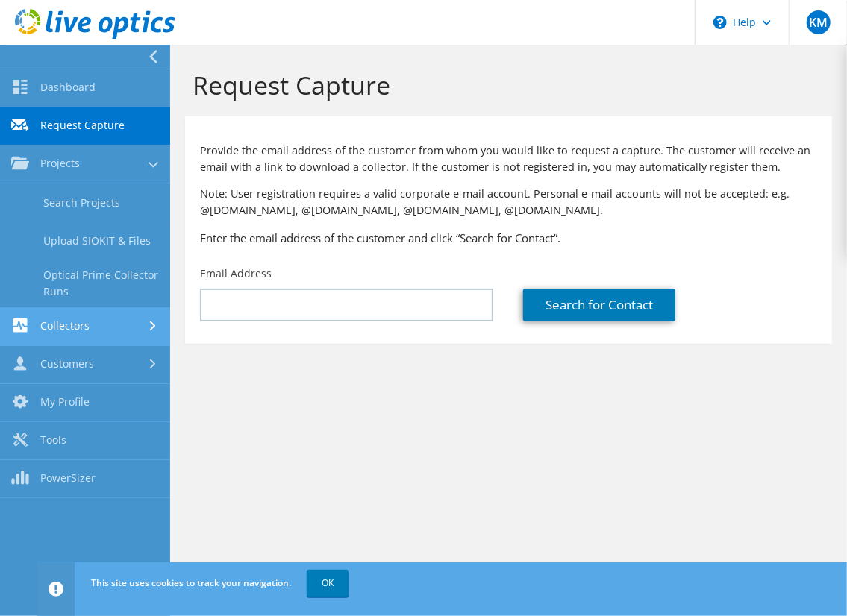 The width and height of the screenshot is (847, 616). Describe the element at coordinates (721, 22) in the screenshot. I see `svg: \n` at that location.